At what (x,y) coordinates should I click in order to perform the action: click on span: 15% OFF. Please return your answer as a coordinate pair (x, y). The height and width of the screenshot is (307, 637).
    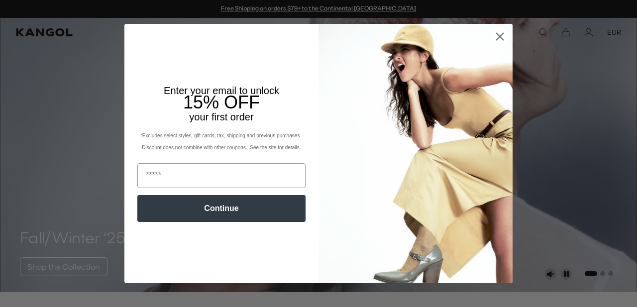
    Looking at the image, I should click on (222, 102).